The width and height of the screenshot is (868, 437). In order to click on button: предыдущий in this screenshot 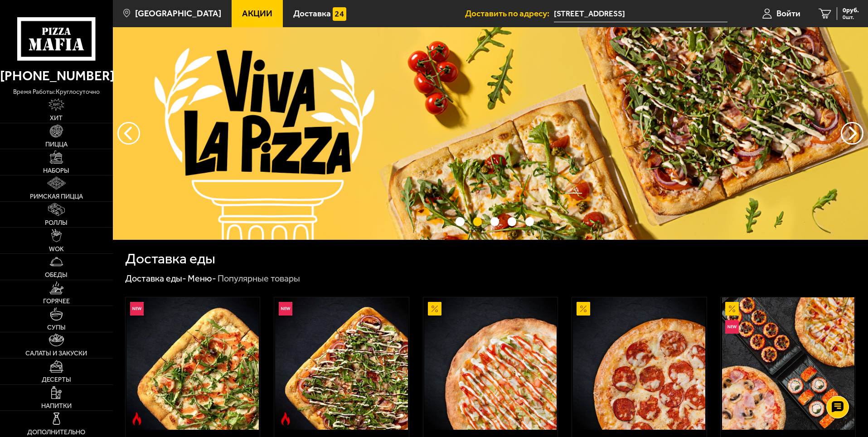, I will do `click(852, 133)`.